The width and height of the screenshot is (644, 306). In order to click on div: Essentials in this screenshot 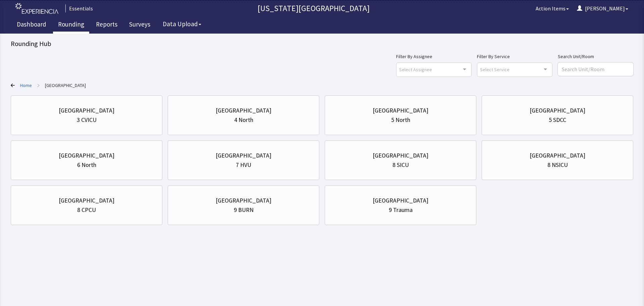, I will do `click(79, 9)`.